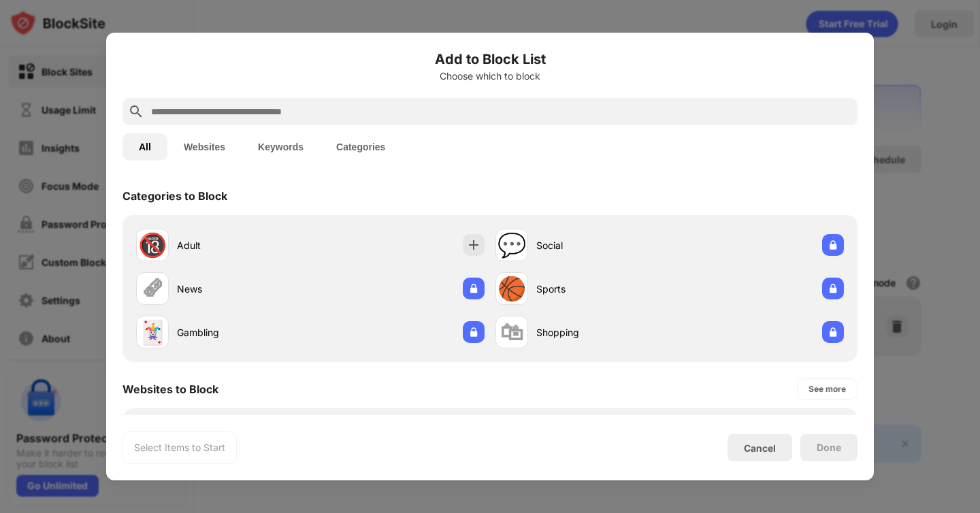 The width and height of the screenshot is (980, 513). Describe the element at coordinates (175, 196) in the screenshot. I see `div: Categories to Block` at that location.